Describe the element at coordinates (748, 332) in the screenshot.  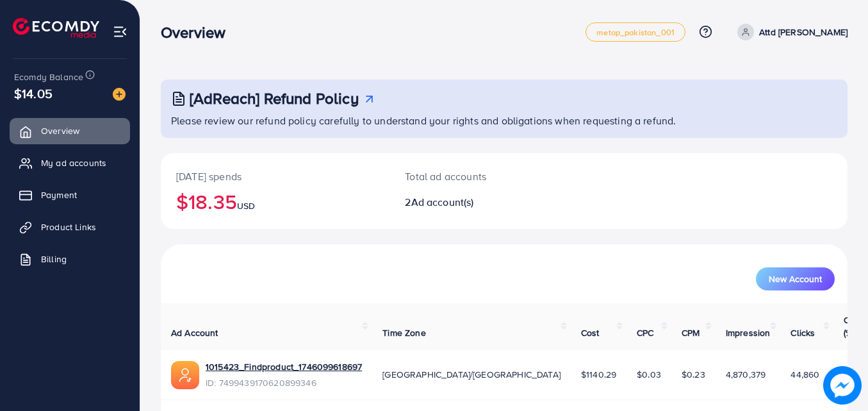
I see `span: Impression` at that location.